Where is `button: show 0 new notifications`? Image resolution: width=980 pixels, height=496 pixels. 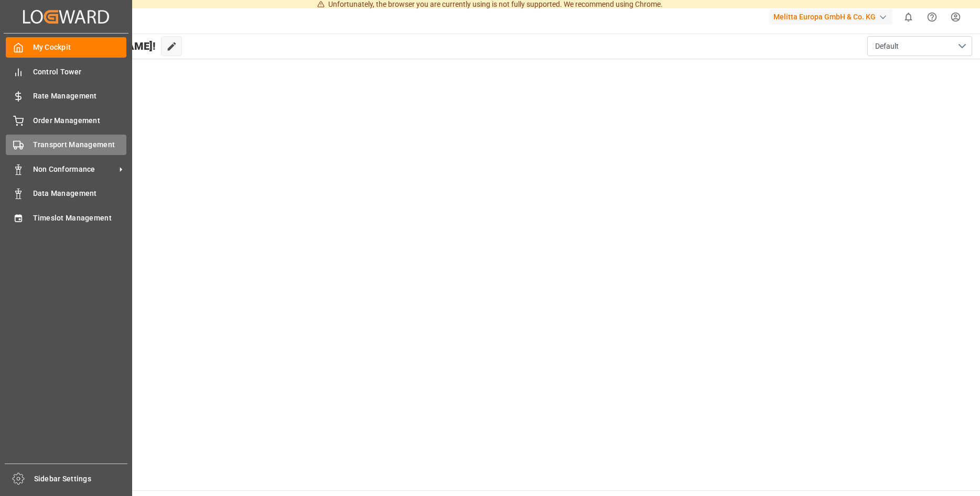
button: show 0 new notifications is located at coordinates (908, 17).